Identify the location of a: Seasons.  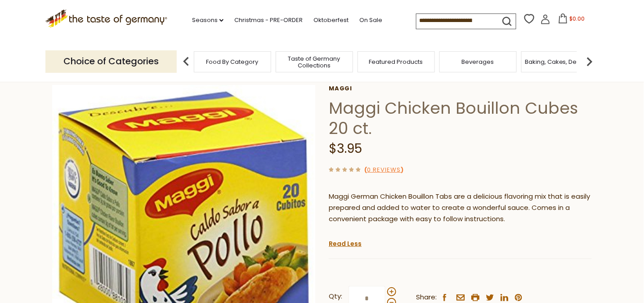
(208, 20).